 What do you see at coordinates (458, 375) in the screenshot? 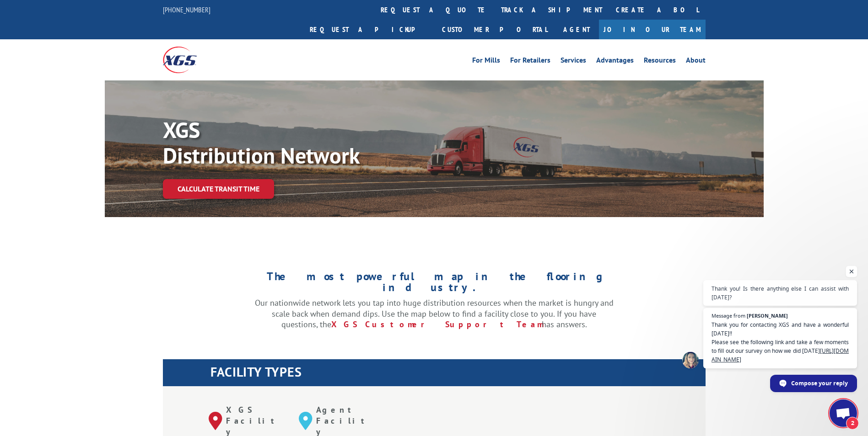
I see `h1: FACILITY TYPES` at bounding box center [458, 375].